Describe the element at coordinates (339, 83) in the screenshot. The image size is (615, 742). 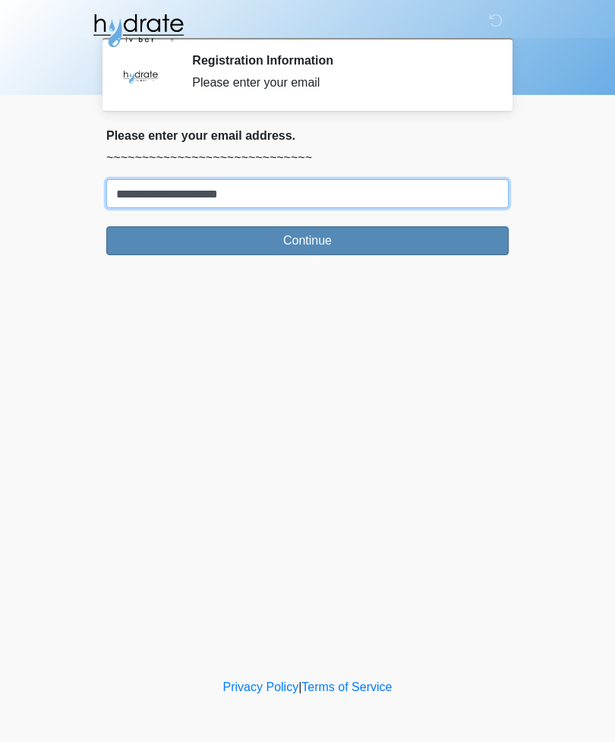
I see `div: Please enter your email` at that location.